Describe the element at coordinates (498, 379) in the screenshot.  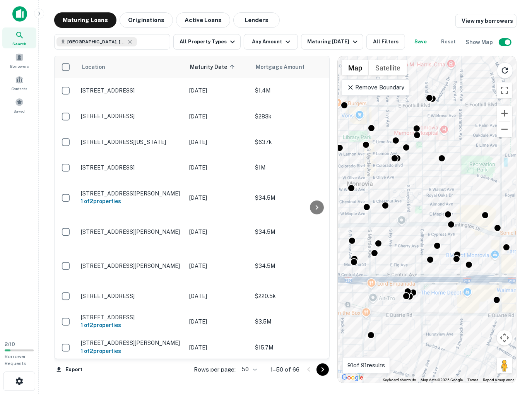
I see `a: Report a map error` at that location.